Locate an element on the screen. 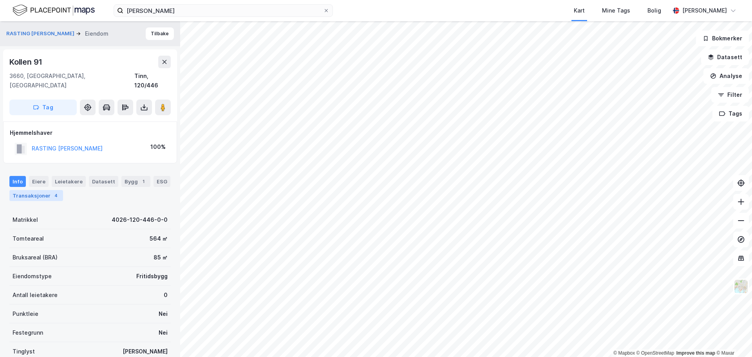 The height and width of the screenshot is (357, 752). div: Matrikkel is located at coordinates (25, 220).